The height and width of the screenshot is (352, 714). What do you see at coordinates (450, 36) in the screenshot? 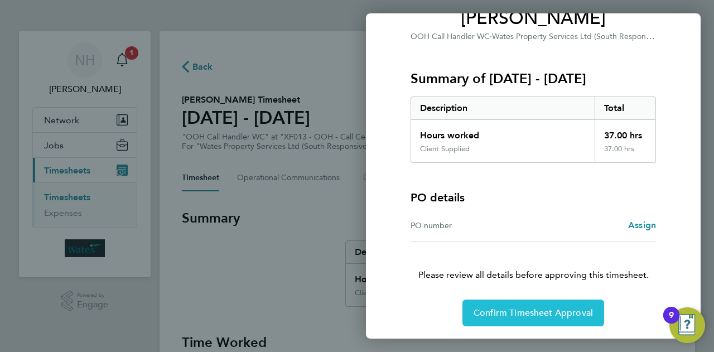
I see `span: OOH Call Handler WC` at bounding box center [450, 36].